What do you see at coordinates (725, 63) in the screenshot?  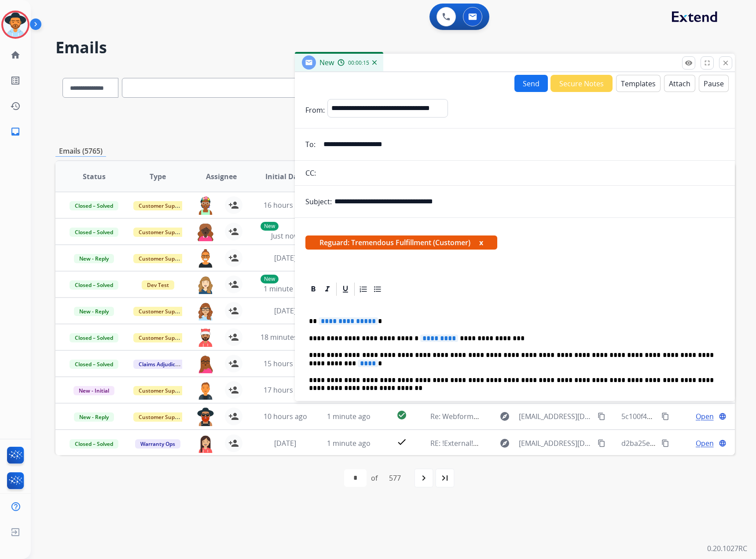 I see `mat-icon: close` at bounding box center [725, 63].